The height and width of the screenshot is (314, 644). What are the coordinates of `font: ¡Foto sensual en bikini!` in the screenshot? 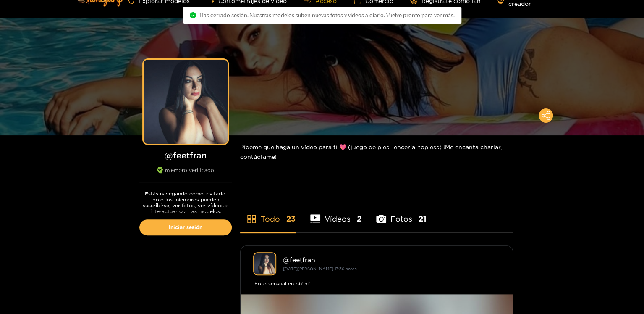 It's located at (281, 283).